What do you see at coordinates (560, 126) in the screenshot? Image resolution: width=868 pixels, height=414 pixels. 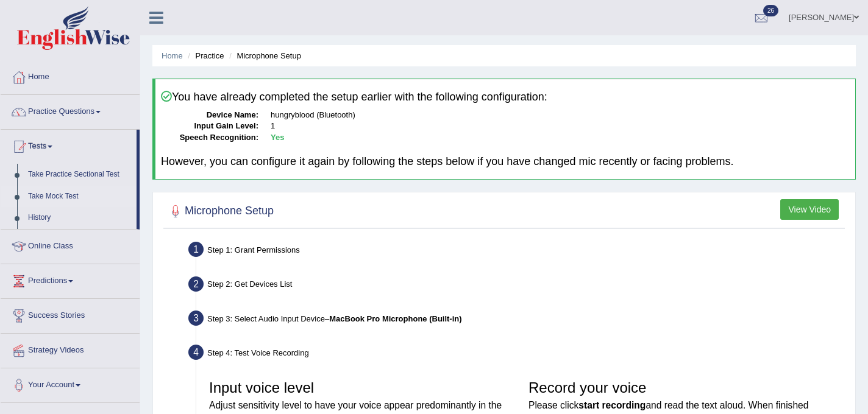 I see `dd: 1` at bounding box center [560, 126].